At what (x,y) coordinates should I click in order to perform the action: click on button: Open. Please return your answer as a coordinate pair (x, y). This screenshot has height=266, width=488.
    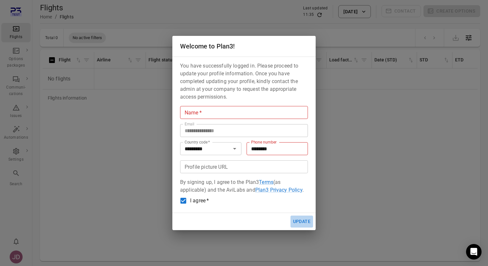
    Looking at the image, I should click on (235, 149).